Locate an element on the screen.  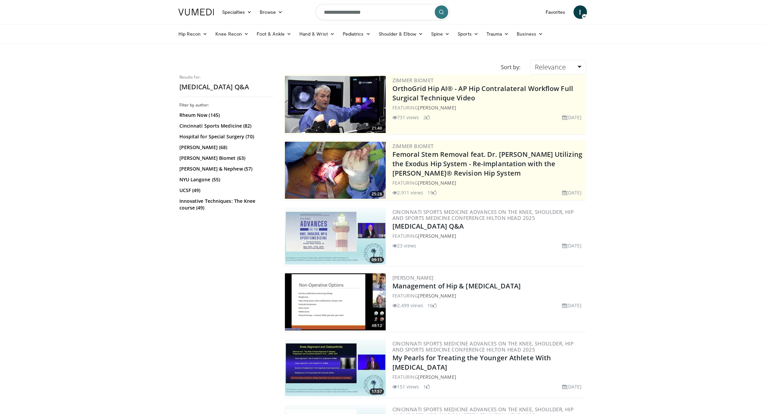
a: Hospital for Special Surgery (70) is located at coordinates (225, 137).